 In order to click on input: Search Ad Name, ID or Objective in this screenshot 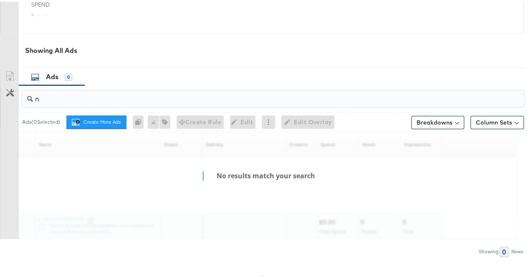, I will do `click(256, 94)`.